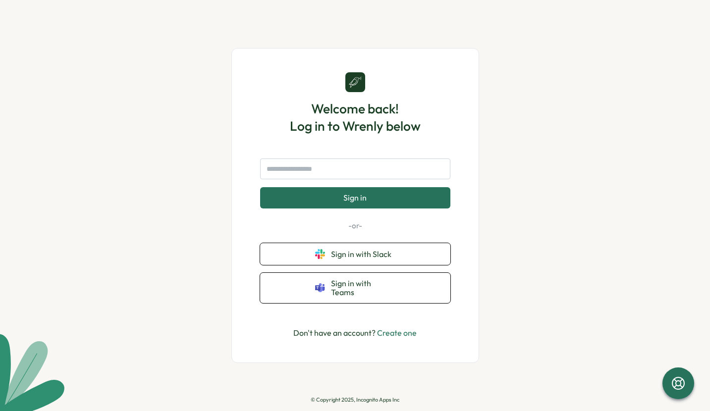 The height and width of the screenshot is (411, 710). What do you see at coordinates (355, 333) in the screenshot?
I see `p: Don't have an account?` at bounding box center [355, 333].